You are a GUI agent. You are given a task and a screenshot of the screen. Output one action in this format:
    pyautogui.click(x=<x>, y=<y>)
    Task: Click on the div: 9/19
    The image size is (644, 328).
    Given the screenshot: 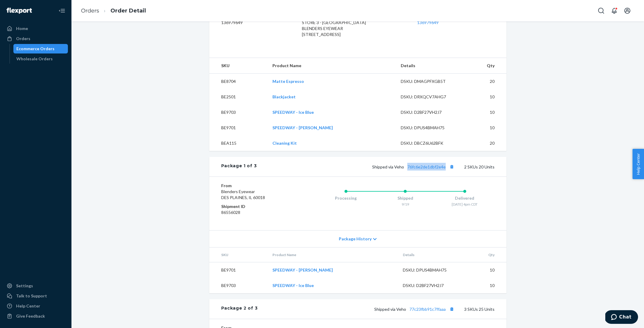 What is the action you would take?
    pyautogui.click(x=405, y=204)
    